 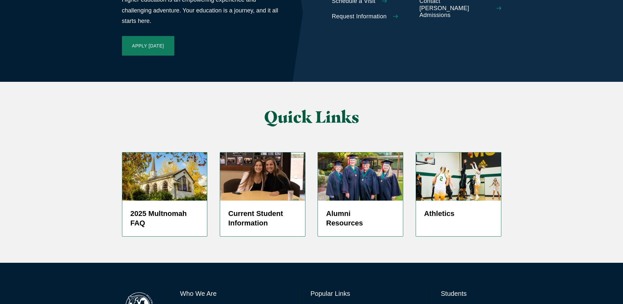 I want to click on img: screenshot-2024-05-27-at-1.37.12-pm, so click(x=263, y=176).